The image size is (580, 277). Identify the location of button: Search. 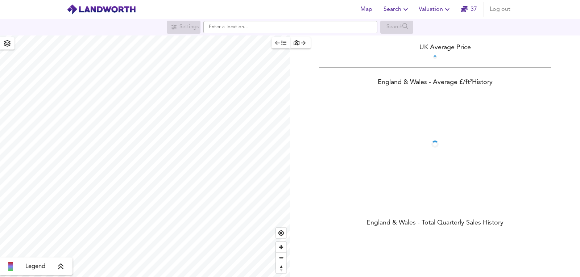
(396, 9).